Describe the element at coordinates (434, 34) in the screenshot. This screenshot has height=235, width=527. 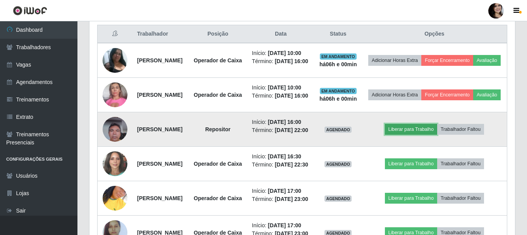
I see `th: Opções` at that location.